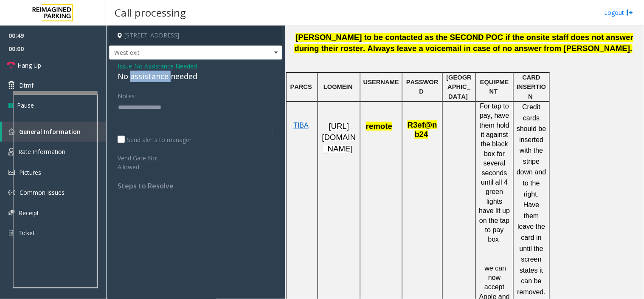 This screenshot has height=299, width=644. Describe the element at coordinates (155, 139) in the screenshot. I see `label: Send alerts to manager` at that location.